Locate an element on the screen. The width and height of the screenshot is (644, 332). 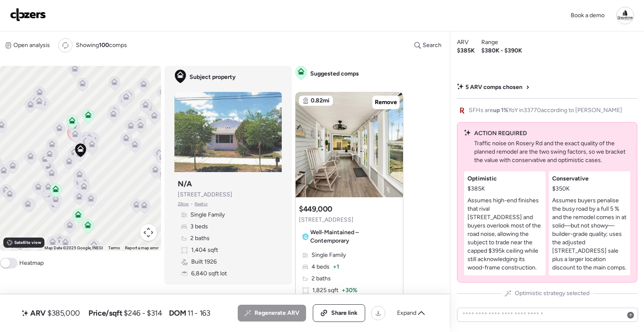
span: Subject property is located at coordinates (212, 77).